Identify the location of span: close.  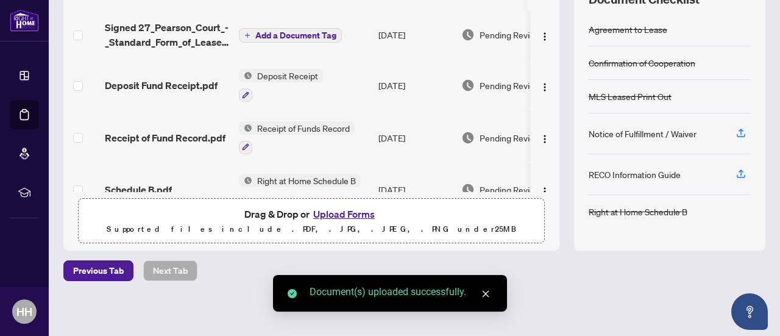
(486, 294).